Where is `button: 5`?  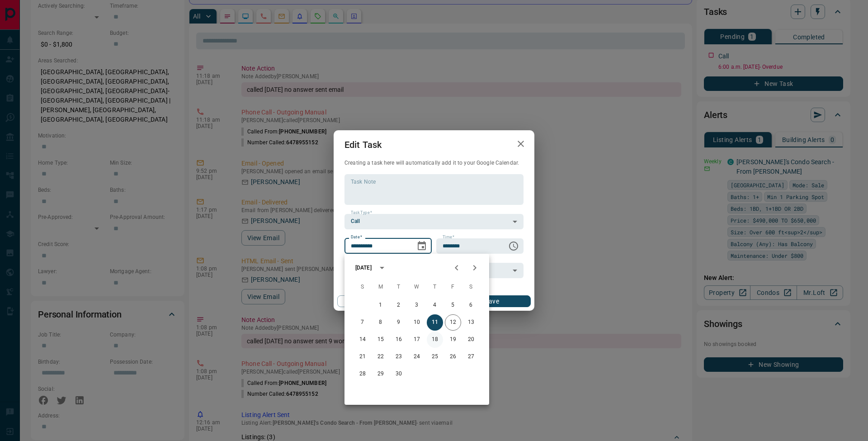
button: 5 is located at coordinates (453, 305).